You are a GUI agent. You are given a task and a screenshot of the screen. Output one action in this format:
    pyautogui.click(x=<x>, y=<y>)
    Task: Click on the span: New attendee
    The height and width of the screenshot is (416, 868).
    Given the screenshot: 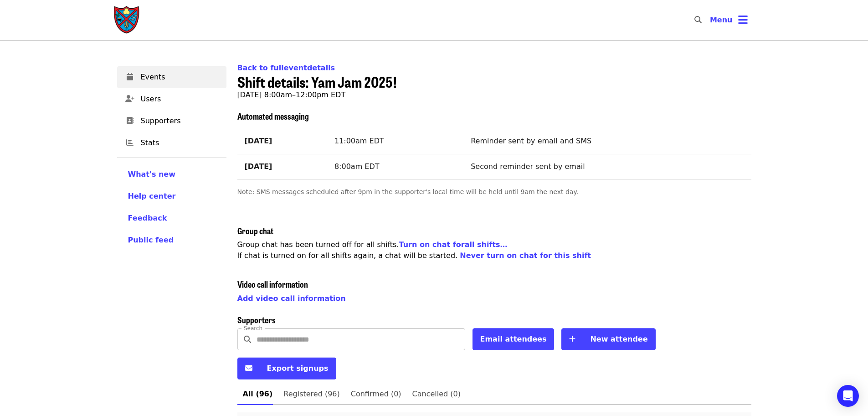 What is the action you would take?
    pyautogui.click(x=619, y=339)
    